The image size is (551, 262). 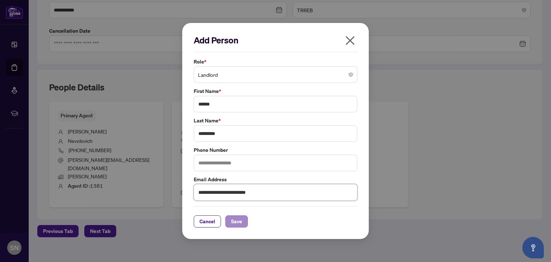 I want to click on span: close-circle, so click(x=351, y=75).